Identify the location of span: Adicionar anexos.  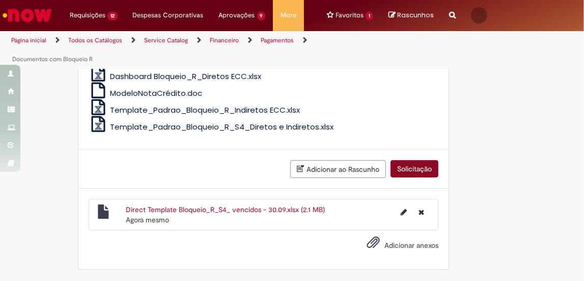
(411, 245).